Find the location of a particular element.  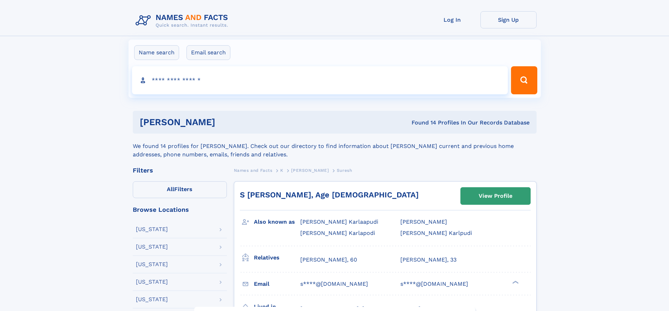

a: Log In is located at coordinates (452, 20).